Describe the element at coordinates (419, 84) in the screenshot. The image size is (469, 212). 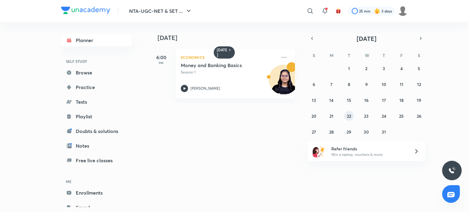
I see `button: July 12, 2025` at that location.